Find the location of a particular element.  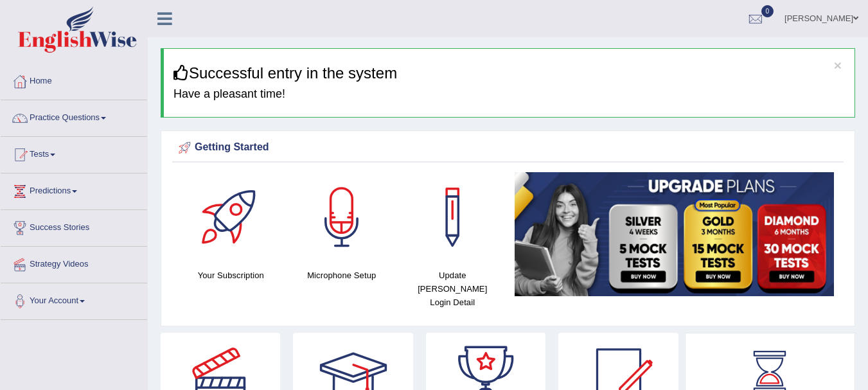

a: Home is located at coordinates (74, 80).